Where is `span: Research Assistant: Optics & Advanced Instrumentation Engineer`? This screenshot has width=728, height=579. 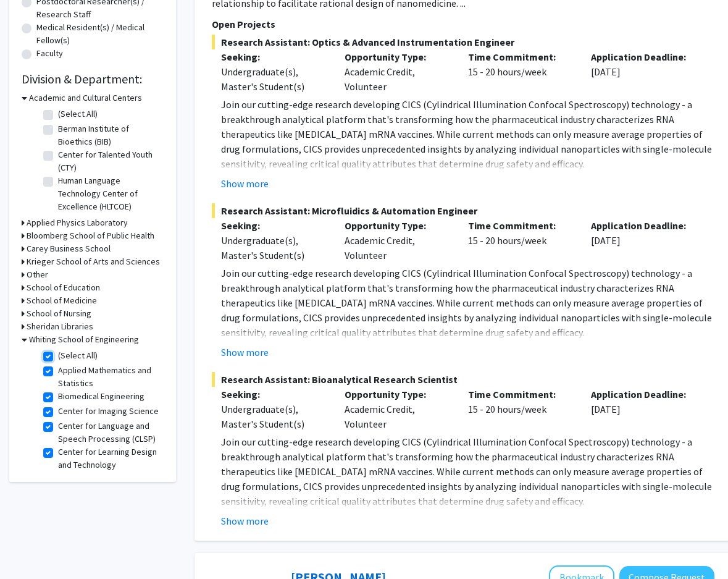
span: Research Assistant: Optics & Advanced Instrumentation Engineer is located at coordinates (463, 42).